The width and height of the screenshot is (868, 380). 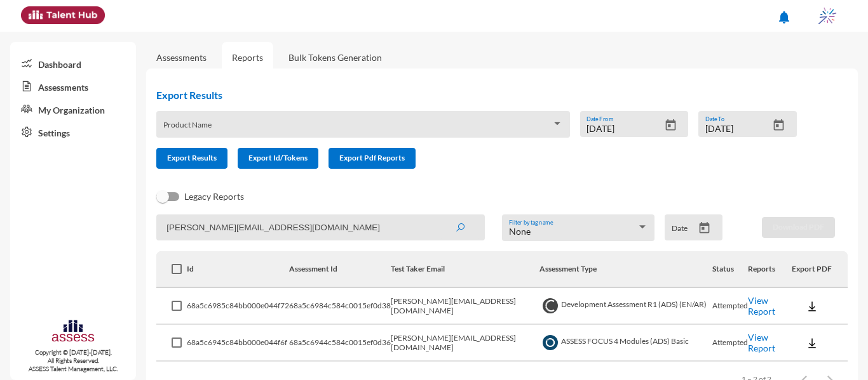 I want to click on th: Assessment Id, so click(x=340, y=270).